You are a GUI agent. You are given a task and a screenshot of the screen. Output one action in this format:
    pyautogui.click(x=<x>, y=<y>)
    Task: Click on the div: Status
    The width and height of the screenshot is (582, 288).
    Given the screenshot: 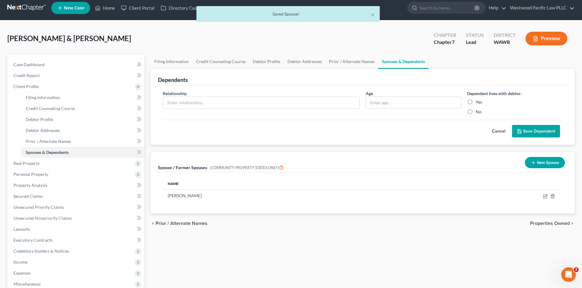 What is the action you would take?
    pyautogui.click(x=474, y=35)
    